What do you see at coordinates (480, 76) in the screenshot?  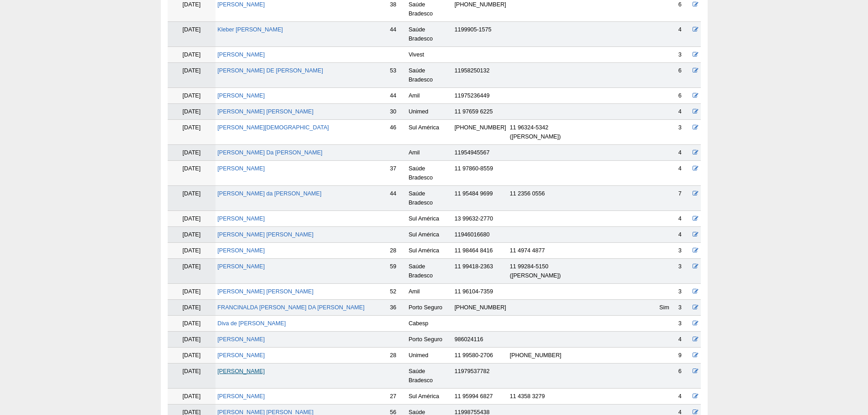 I see `td: 11958250132` at bounding box center [480, 76].